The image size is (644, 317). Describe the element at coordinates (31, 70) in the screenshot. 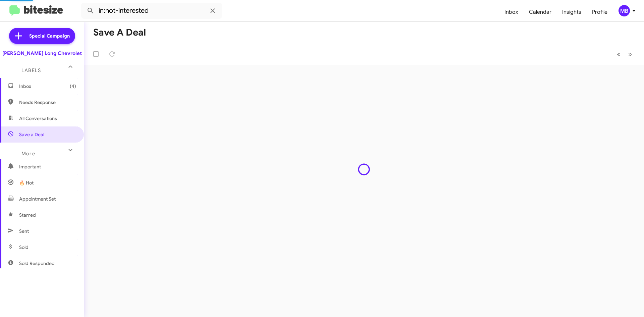

I see `span: Labels` at that location.